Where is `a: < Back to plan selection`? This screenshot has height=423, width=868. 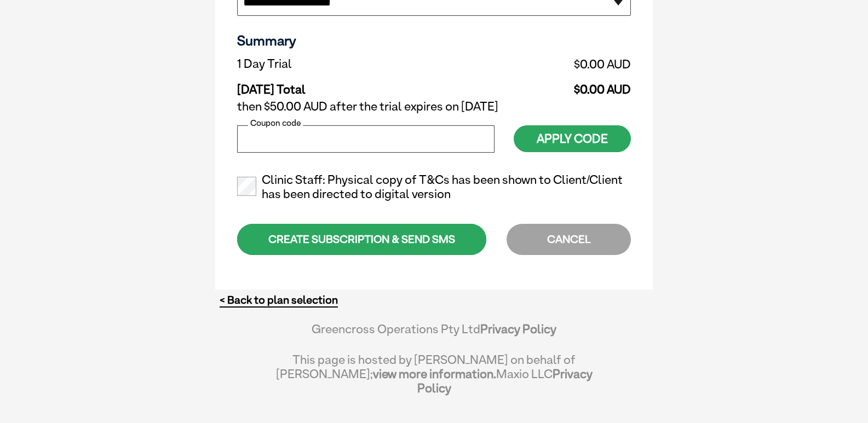
a: < Back to plan selection is located at coordinates (279, 300).